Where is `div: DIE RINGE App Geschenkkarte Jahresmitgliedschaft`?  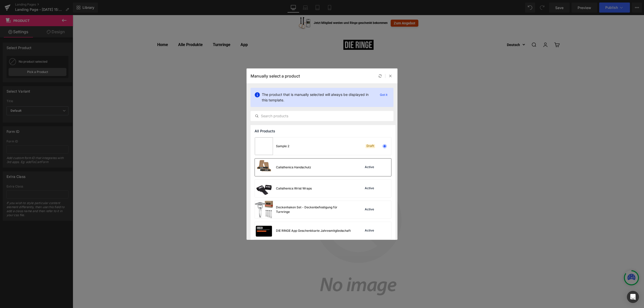
div: DIE RINGE App Geschenkkarte Jahresmitgliedschaft is located at coordinates (313, 231).